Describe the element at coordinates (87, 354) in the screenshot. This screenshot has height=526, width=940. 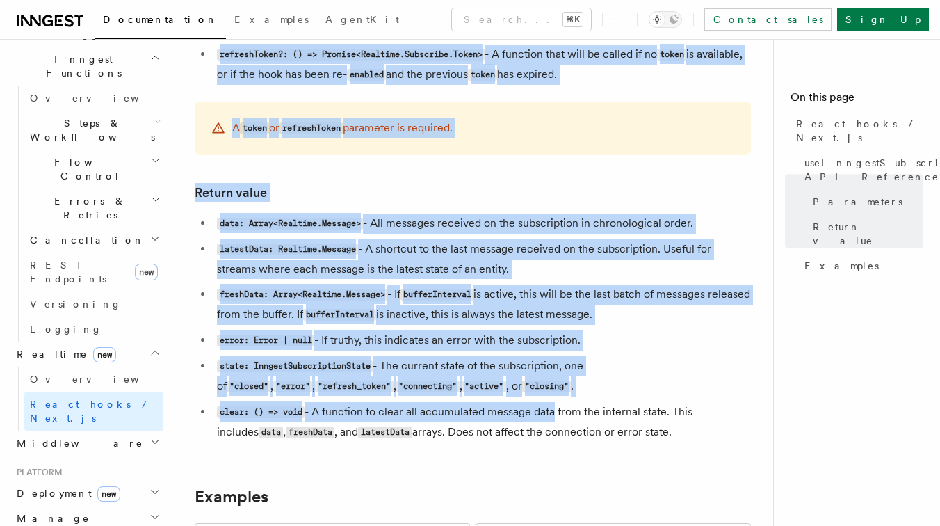
I see `button: Realtimenew` at that location.